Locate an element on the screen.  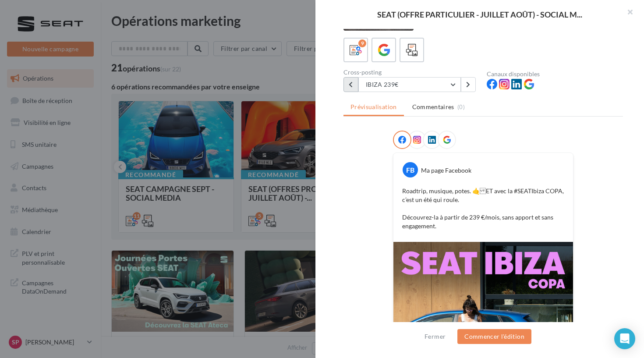
div: FB is located at coordinates (410, 169).